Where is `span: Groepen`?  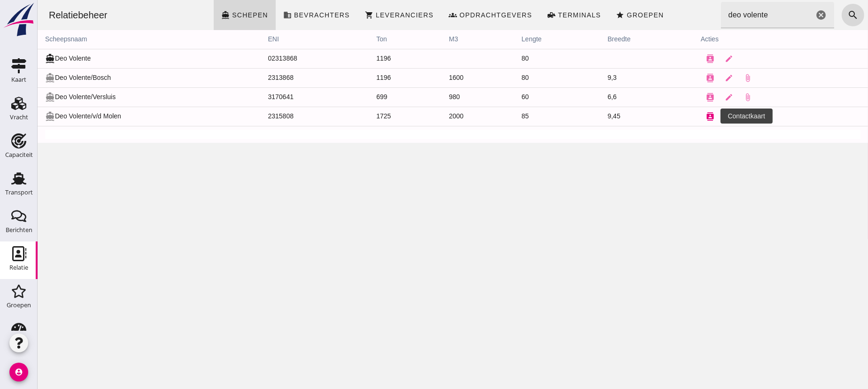 span: Groepen is located at coordinates (607, 15).